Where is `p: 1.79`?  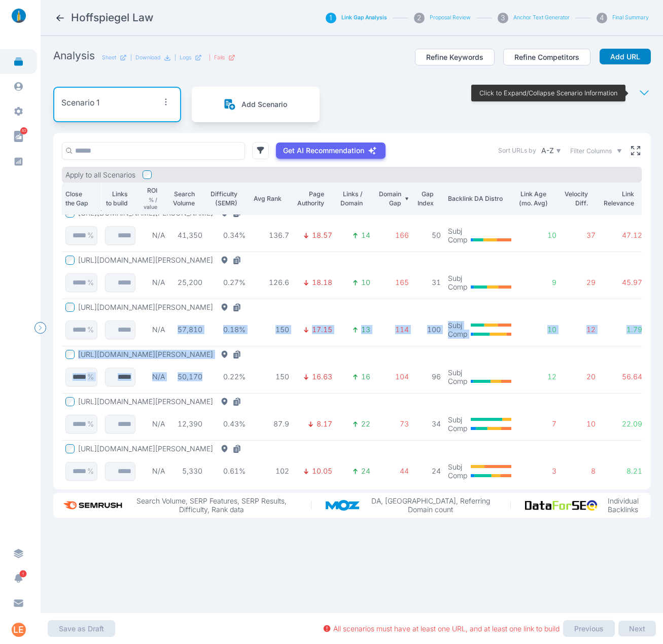 p: 1.79 is located at coordinates (622, 330).